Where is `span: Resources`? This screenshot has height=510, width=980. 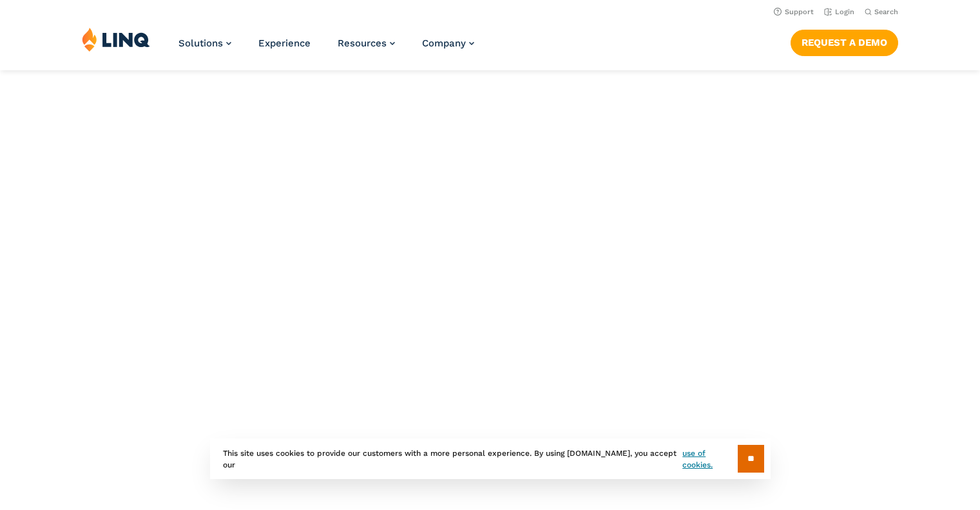 span: Resources is located at coordinates (362, 43).